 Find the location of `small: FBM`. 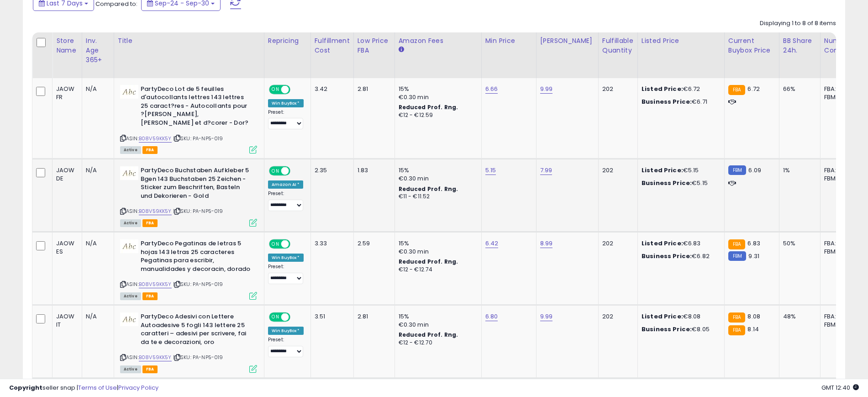

small: FBM is located at coordinates (737, 256).